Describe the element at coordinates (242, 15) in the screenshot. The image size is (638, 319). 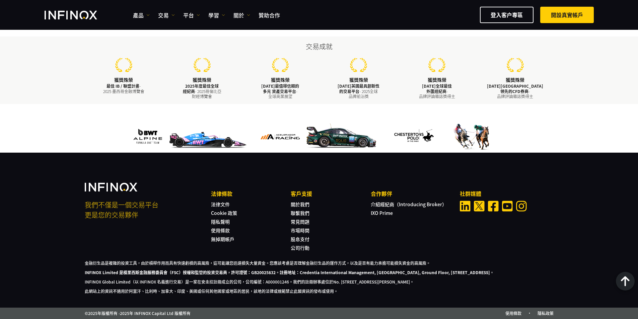
I see `a: 關於` at that location.